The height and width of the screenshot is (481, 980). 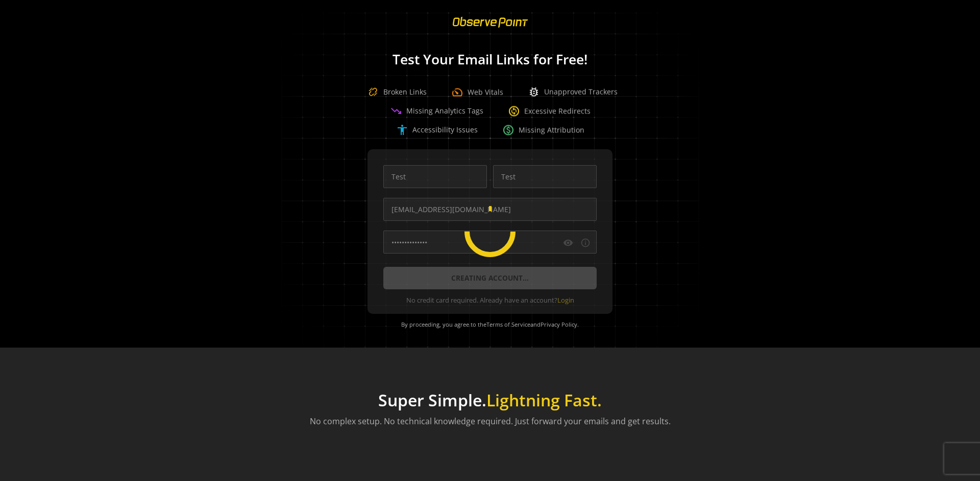 I want to click on span: change_circle, so click(x=514, y=110).